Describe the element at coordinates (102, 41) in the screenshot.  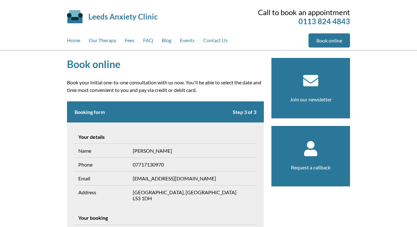
I see `a: Our Therapy` at that location.